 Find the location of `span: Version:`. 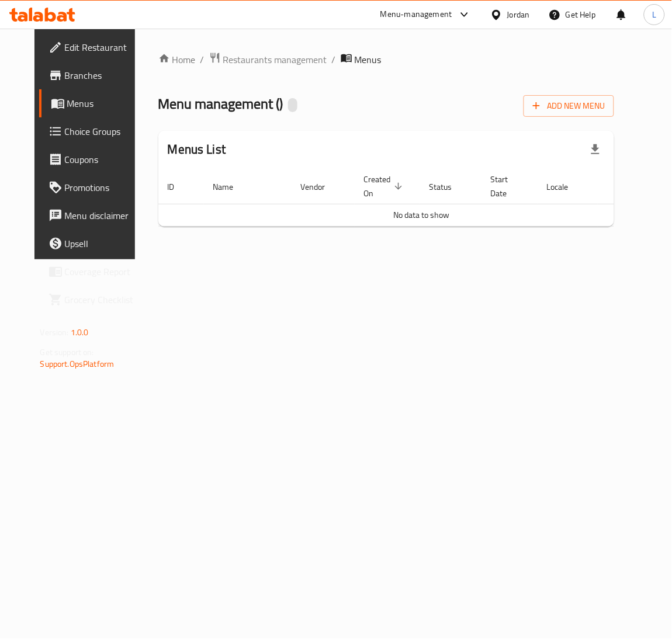

span: Version: is located at coordinates (55, 332).